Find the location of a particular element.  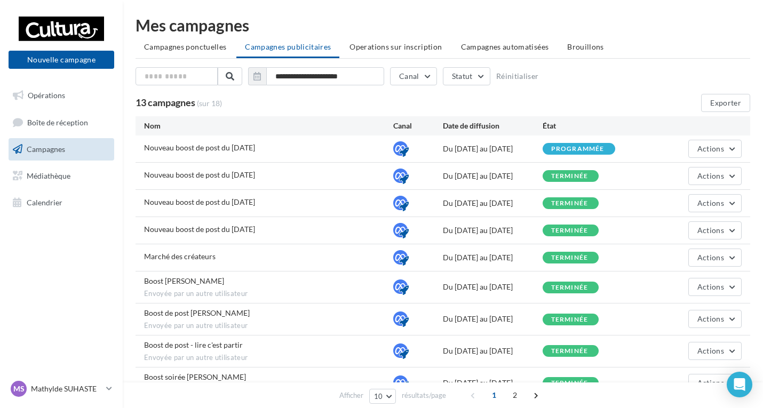

a: Campagnes is located at coordinates (61, 149).